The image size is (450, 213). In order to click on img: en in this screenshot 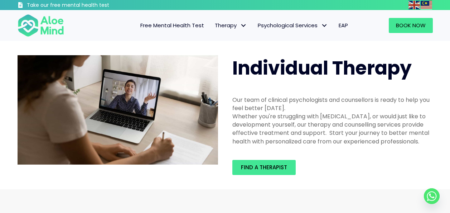, I will do `click(414, 5)`.